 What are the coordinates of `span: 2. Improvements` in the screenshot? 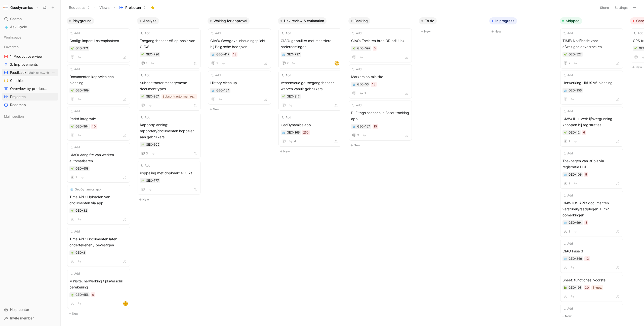 It's located at (24, 65).